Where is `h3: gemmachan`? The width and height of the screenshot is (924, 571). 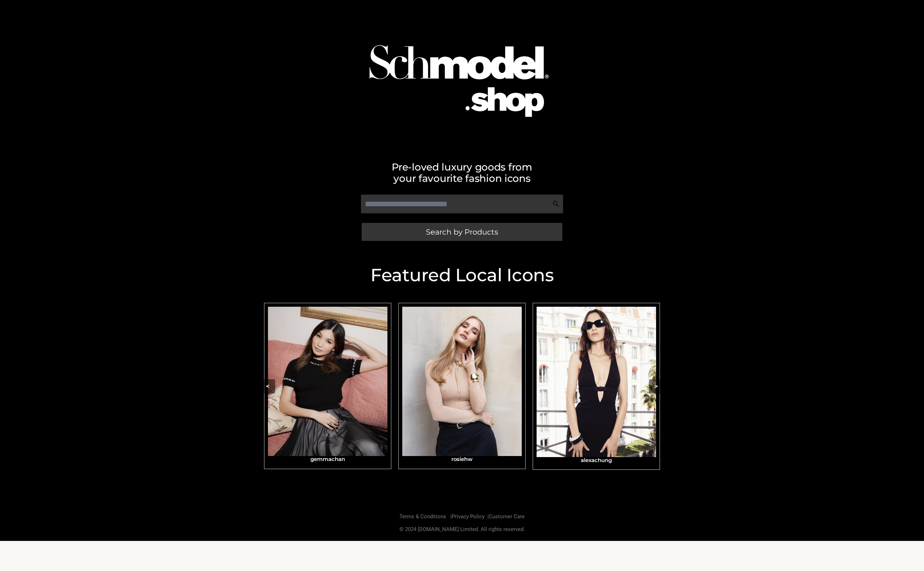
h3: gemmachan is located at coordinates (328, 459).